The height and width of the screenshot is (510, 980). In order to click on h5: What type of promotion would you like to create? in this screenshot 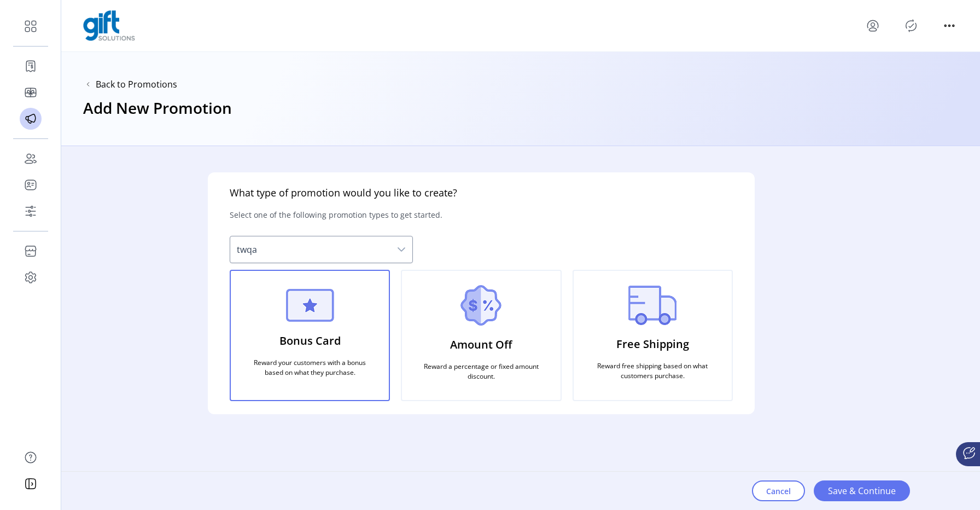, I will do `click(343, 193)`.